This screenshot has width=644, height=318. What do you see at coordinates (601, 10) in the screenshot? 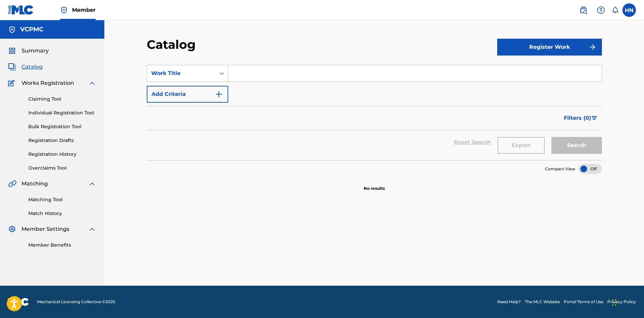
I see `div: Help` at bounding box center [601, 10].